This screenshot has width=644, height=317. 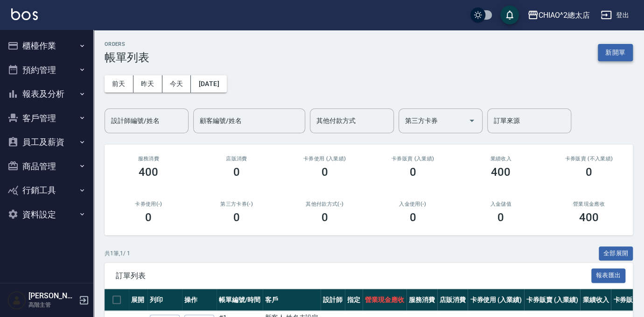 What do you see at coordinates (501, 204) in the screenshot?
I see `h2: 入金儲值` at bounding box center [501, 204].